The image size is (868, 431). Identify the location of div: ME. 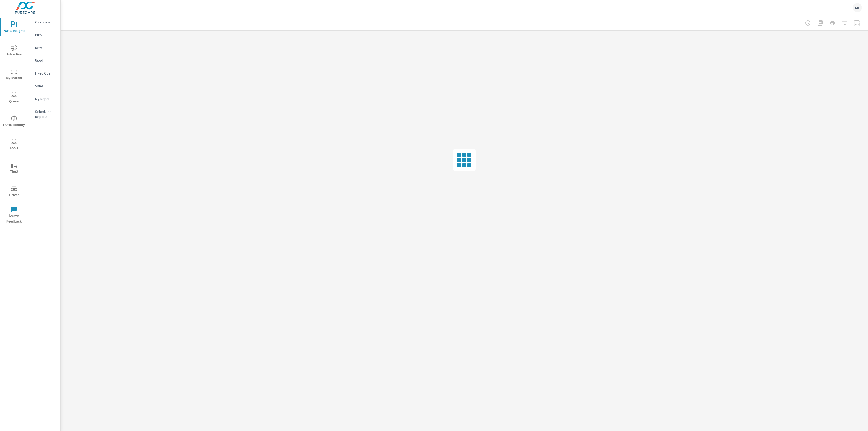
(857, 8).